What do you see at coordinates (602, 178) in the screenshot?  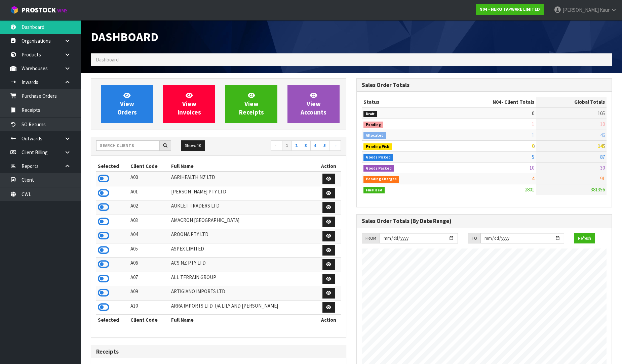 I see `span: 91` at bounding box center [602, 178].